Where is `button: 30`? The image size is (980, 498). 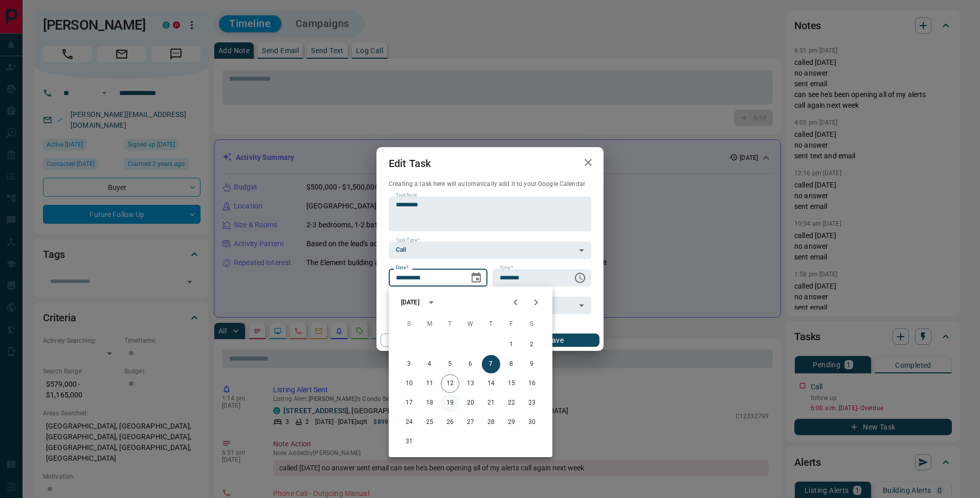
button: 30 is located at coordinates (532, 423).